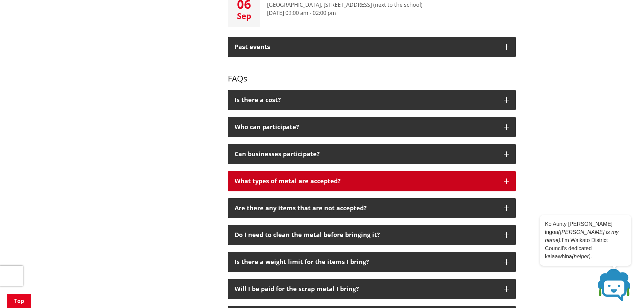  What do you see at coordinates (366, 208) in the screenshot?
I see `p: Are there any items that are not accepted?` at bounding box center [366, 208].